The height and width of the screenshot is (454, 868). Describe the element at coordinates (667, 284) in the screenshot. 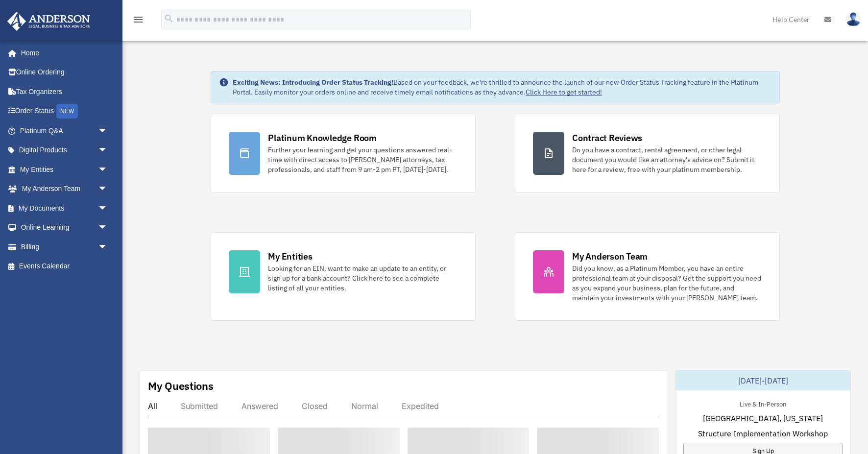

I see `div: Did you know, as a Platinum Member, you have an entire professional team at your disposal? Get th...` at that location.